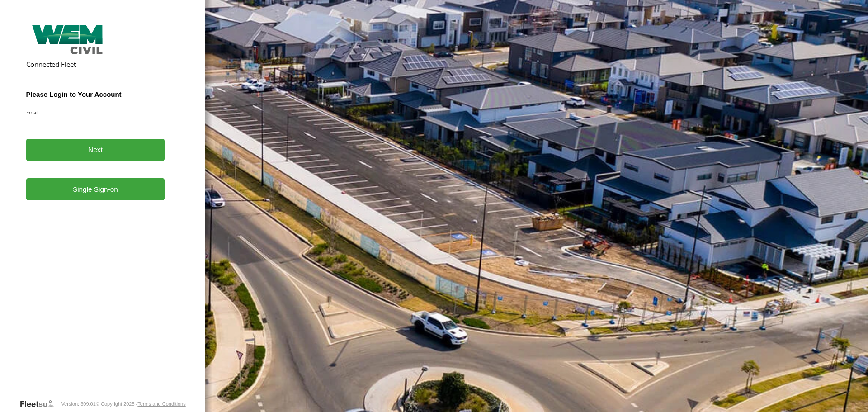  I want to click on img: WEM, so click(68, 40).